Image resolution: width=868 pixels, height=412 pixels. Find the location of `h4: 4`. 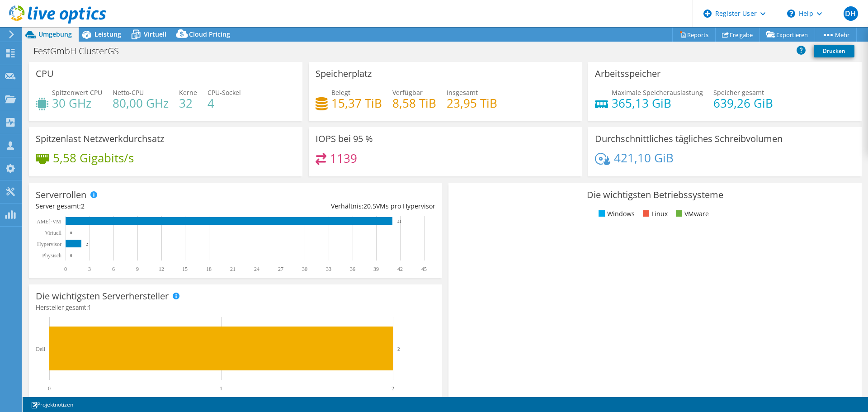

h4: 4 is located at coordinates (225, 103).